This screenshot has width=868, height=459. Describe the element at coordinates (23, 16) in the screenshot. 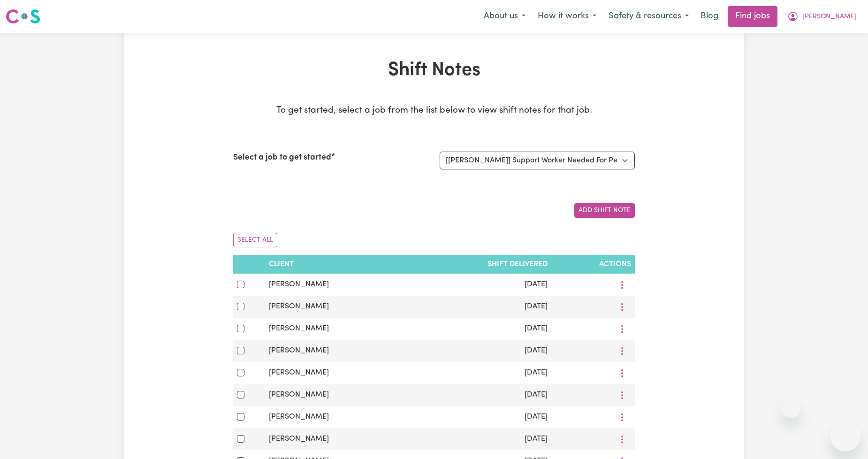

I see `img: Careseekers logo` at that location.